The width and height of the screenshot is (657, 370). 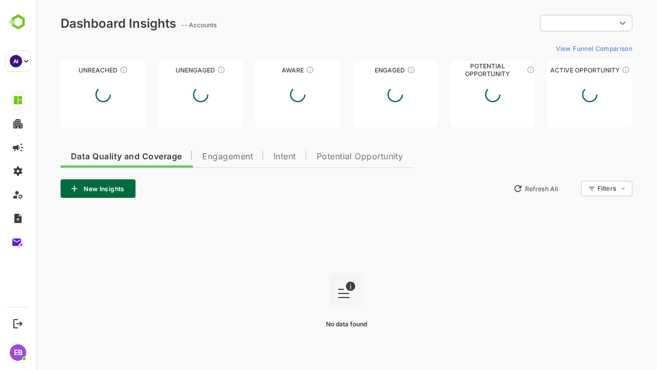 I want to click on div: Engaged, so click(x=359, y=70).